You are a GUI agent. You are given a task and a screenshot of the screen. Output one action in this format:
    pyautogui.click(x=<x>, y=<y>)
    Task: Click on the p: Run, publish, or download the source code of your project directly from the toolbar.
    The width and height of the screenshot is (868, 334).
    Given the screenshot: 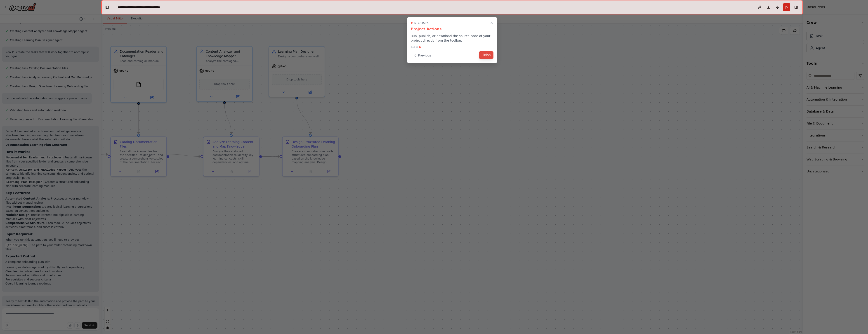 What is the action you would take?
    pyautogui.click(x=452, y=38)
    